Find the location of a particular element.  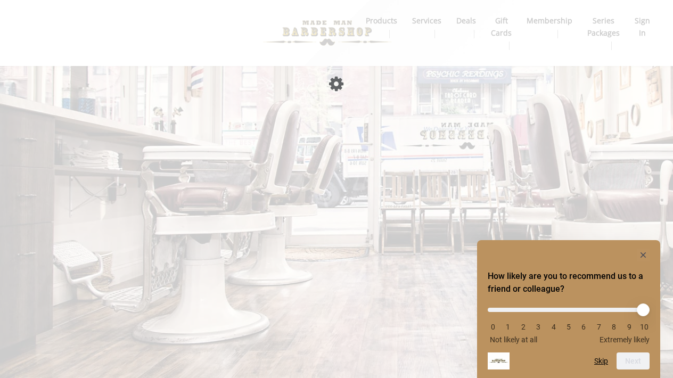

span: Not likely at all is located at coordinates (513, 340).